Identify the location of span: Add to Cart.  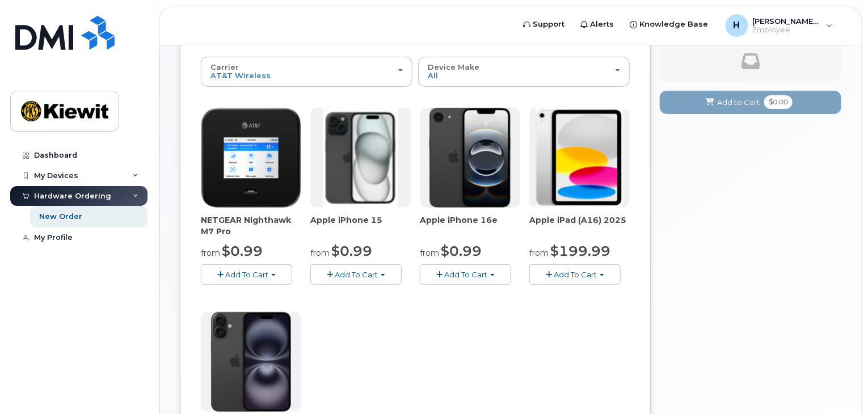
(738, 102).